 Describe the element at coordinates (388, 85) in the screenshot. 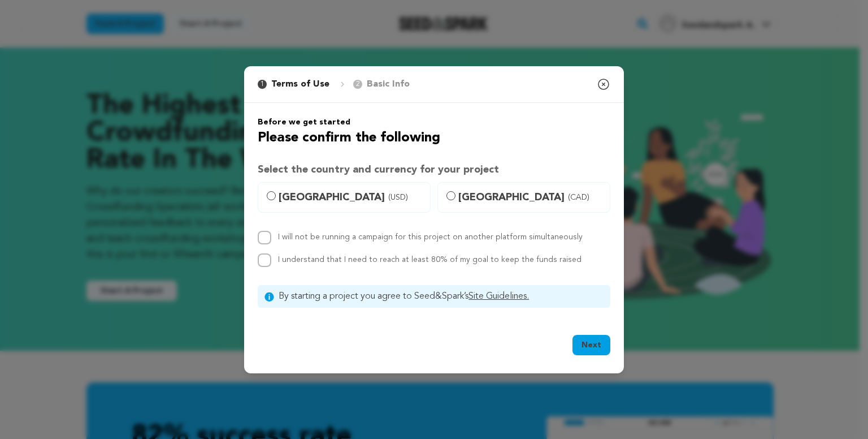

I see `p: Basic Info` at that location.